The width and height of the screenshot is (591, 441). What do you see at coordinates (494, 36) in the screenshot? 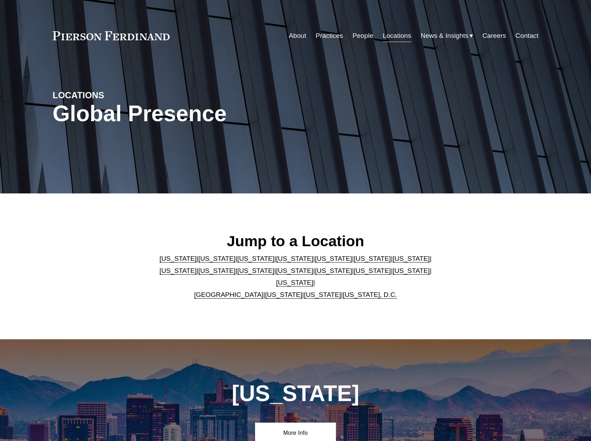
I see `a: Careers` at bounding box center [494, 36].